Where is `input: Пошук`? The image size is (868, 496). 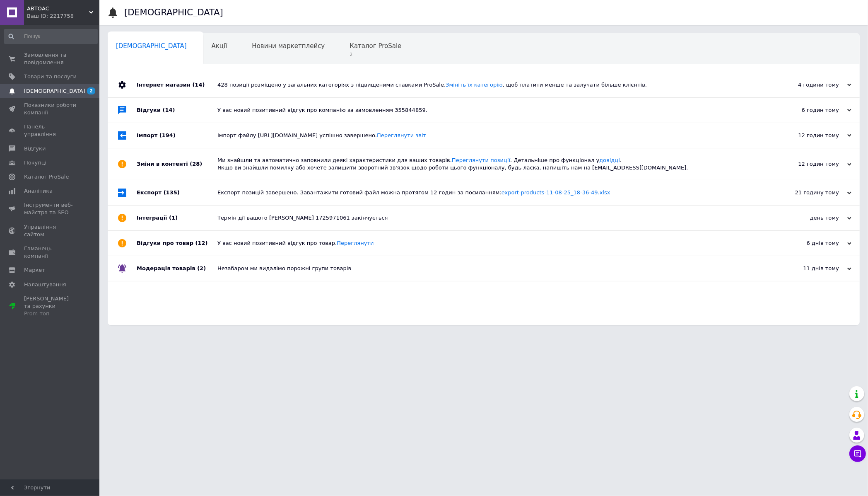 input: Пошук is located at coordinates (51, 36).